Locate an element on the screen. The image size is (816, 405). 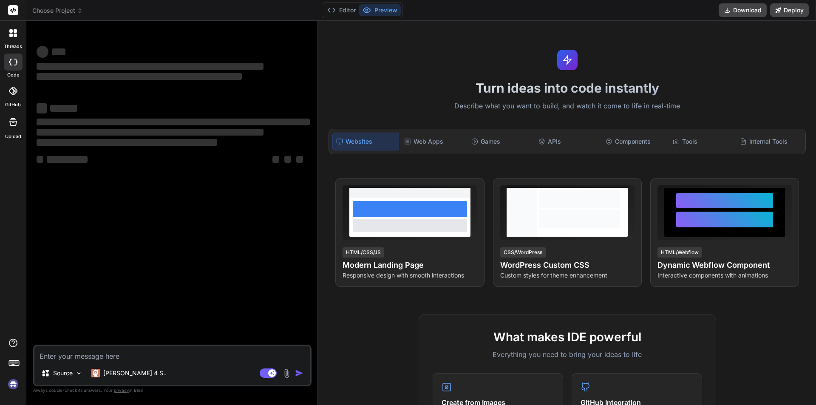
h4: Dynamic Webflow Component is located at coordinates (725, 265).